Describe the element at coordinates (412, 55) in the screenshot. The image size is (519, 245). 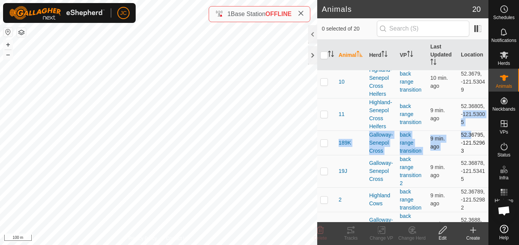
I see `th: VP` at that location.